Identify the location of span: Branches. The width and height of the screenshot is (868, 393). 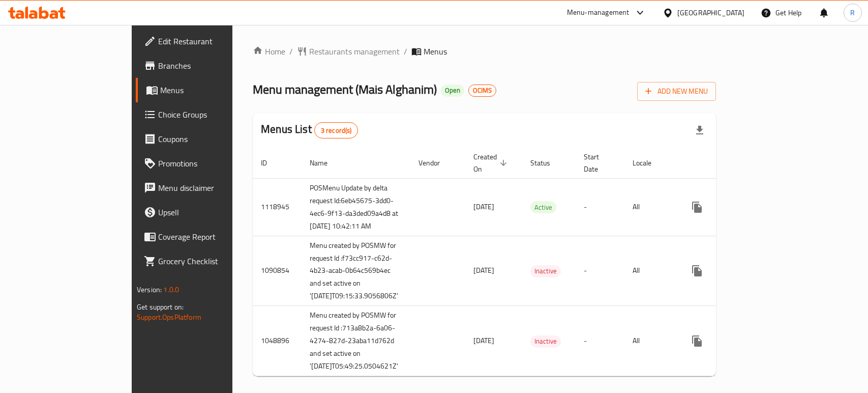
(213, 66).